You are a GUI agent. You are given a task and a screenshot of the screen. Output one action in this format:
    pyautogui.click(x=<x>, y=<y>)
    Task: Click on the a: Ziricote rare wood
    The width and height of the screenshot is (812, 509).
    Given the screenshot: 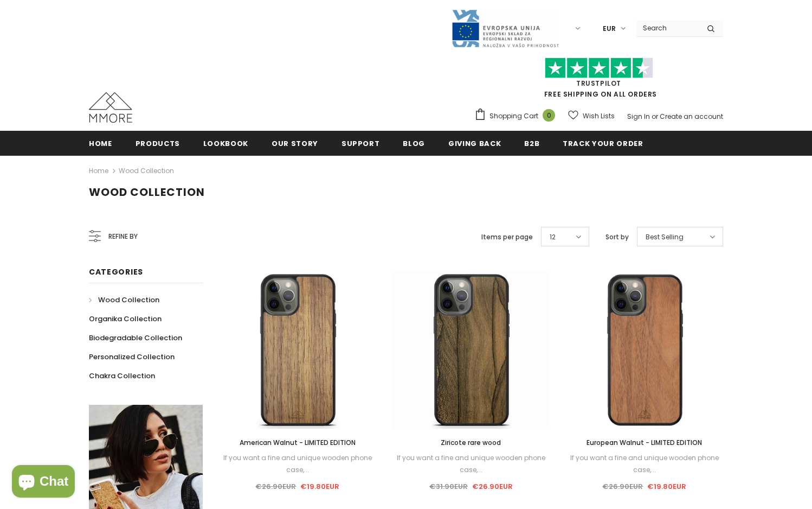 What is the action you would take?
    pyautogui.click(x=471, y=443)
    